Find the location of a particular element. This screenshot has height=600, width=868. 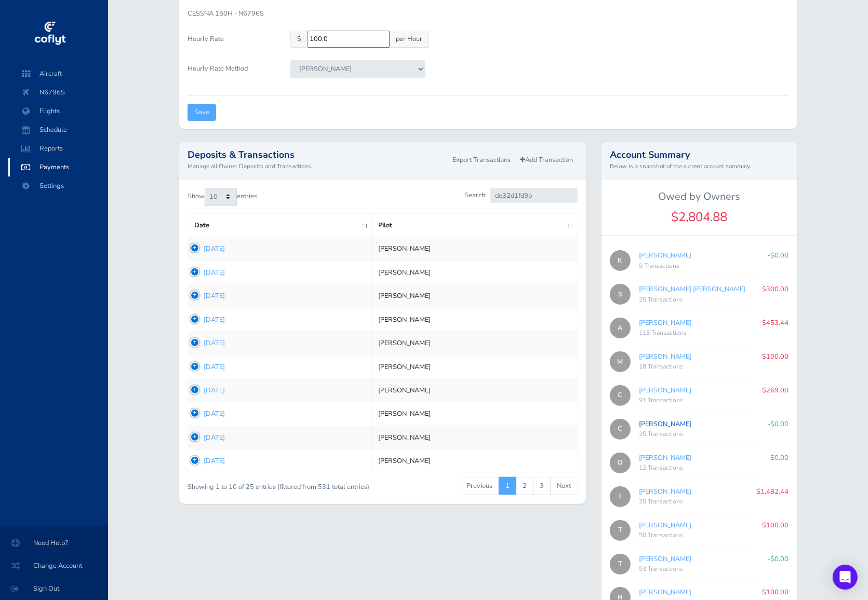

div: 20 Transactions is located at coordinates (693, 502).